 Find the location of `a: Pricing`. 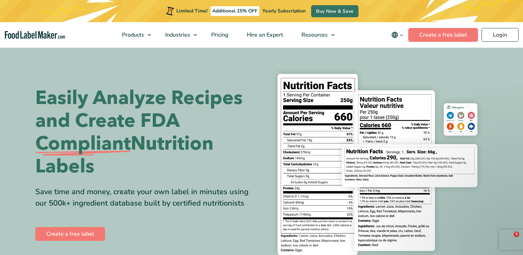

a: Pricing is located at coordinates (219, 35).